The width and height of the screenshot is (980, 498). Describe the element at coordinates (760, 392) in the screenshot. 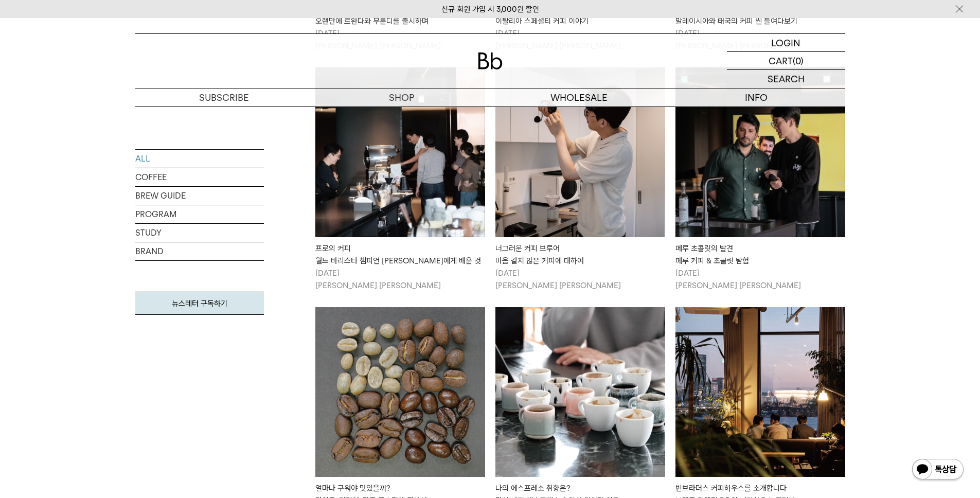

I see `img: 빈브라더스 커피하우스를 소개합니다브랜드 디렉터 DD의 커피하우스 프리뷰` at that location.